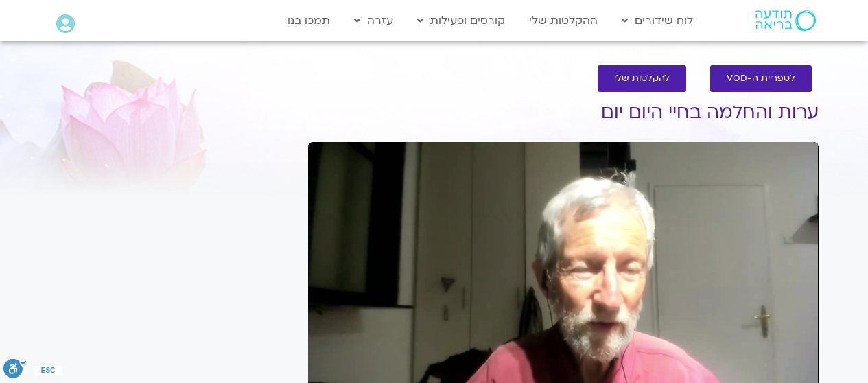 The image size is (868, 383). Describe the element at coordinates (309, 21) in the screenshot. I see `a: תמכו בנו` at that location.